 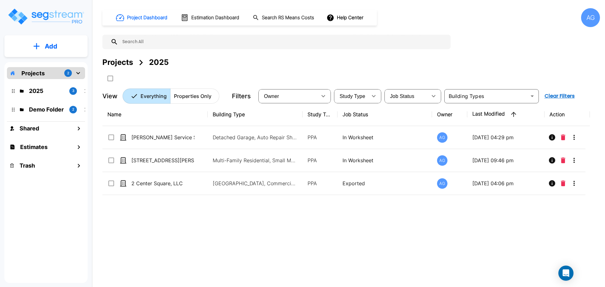 I want to click on p: Detached Garage, Auto Repair Shop, Commercial Property Site, so click(x=255, y=137).